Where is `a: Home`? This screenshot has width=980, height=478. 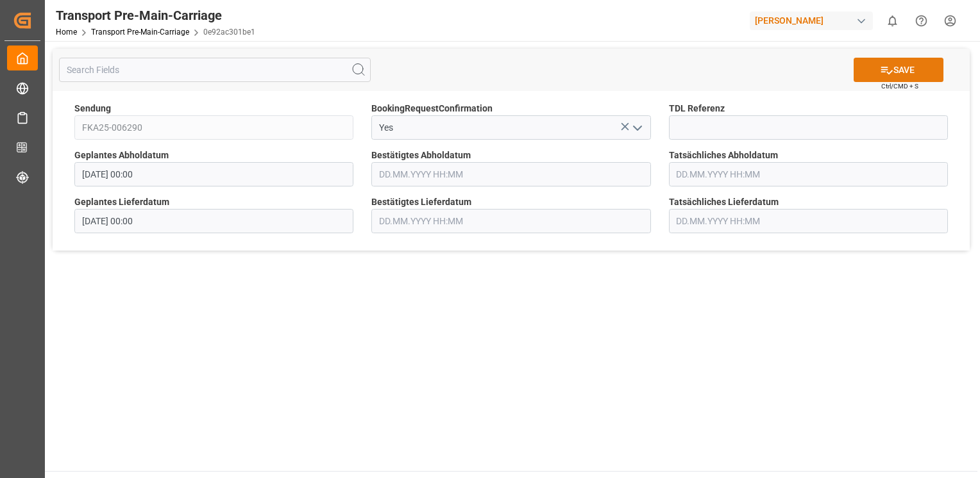 a: Home is located at coordinates (66, 32).